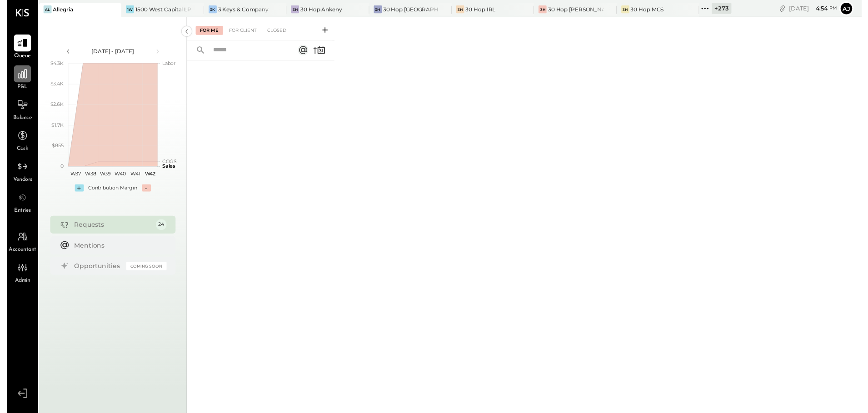  I want to click on text: COGS, so click(165, 163).